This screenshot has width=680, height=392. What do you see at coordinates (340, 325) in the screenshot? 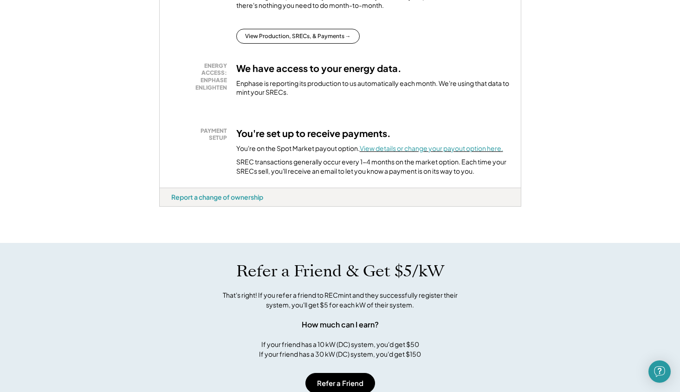
I see `div: How much can I earn?` at bounding box center [340, 325].